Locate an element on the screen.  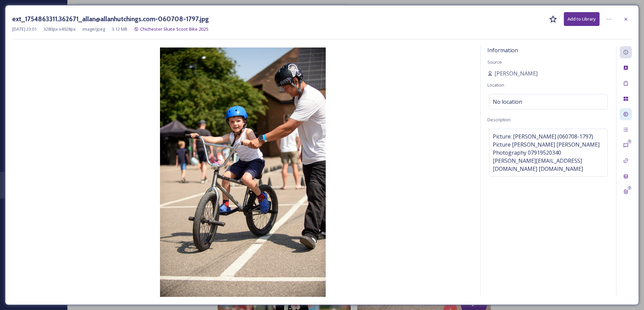
button: Add to Library is located at coordinates (581, 19).